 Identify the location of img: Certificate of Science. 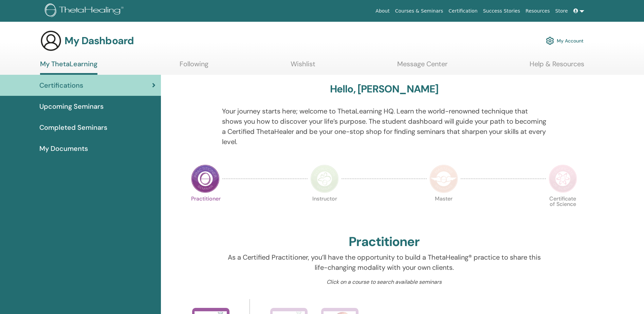
(563, 179).